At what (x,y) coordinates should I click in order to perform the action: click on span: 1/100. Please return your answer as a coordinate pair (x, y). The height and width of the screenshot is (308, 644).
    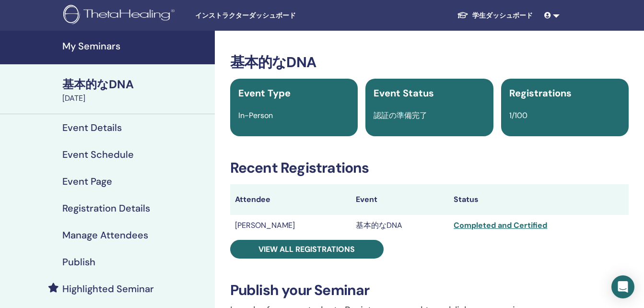
    Looking at the image, I should click on (518, 115).